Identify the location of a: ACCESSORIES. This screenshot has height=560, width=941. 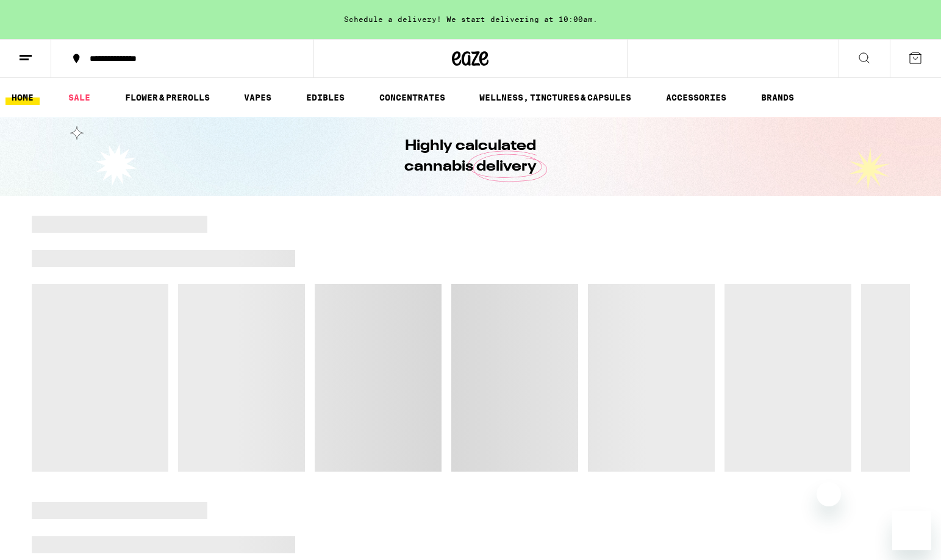
(696, 97).